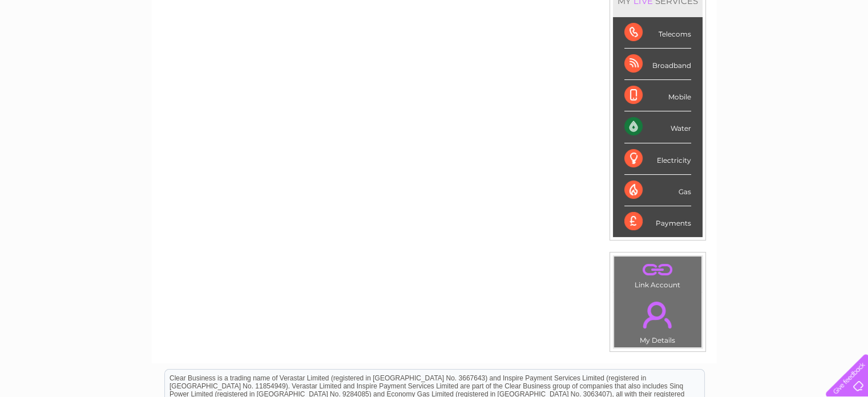 The height and width of the screenshot is (397, 868). I want to click on div: Gas, so click(658, 190).